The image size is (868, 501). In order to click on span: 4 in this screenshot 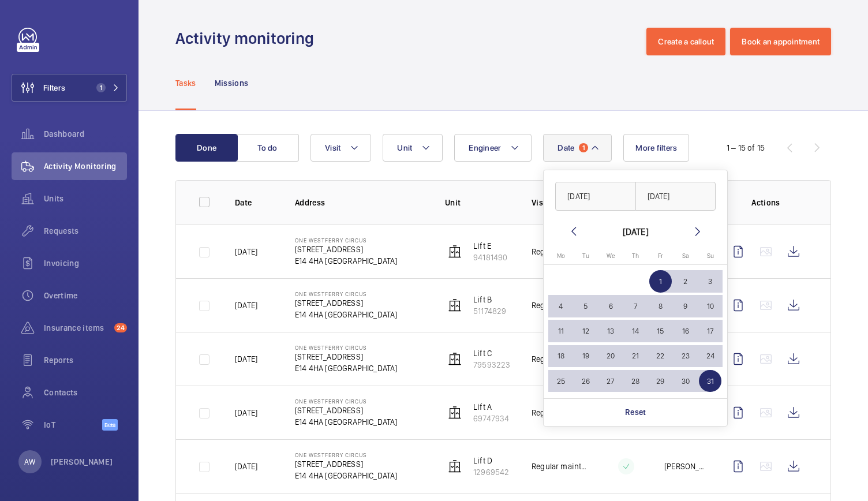, I will do `click(561, 306)`.